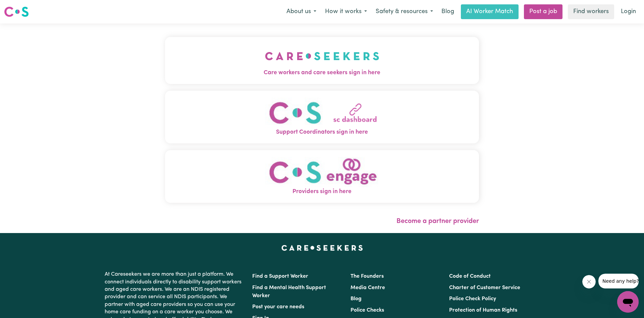 This screenshot has width=644, height=318. Describe the element at coordinates (22, 7) in the screenshot. I see `span: Need any help?` at that location.